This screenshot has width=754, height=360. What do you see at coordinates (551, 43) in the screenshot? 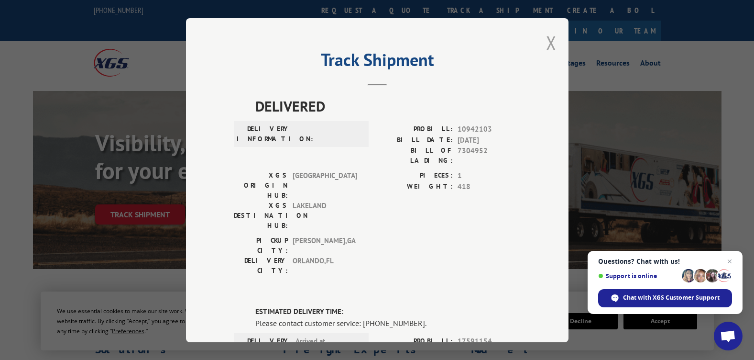
I see `button: Close modal` at bounding box center [551, 43].